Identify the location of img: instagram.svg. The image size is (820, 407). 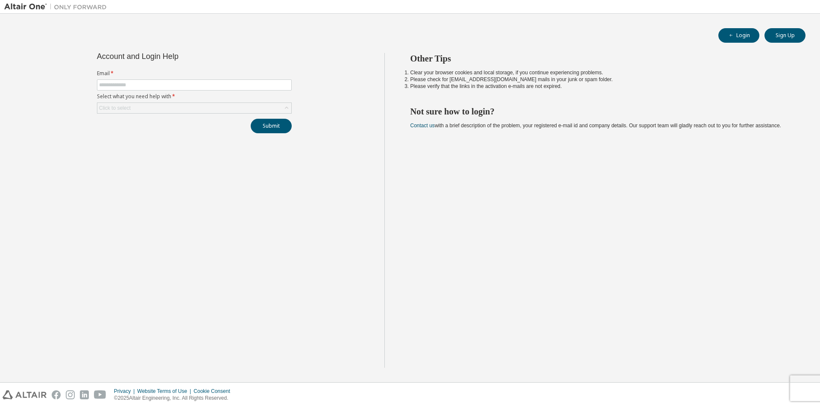
(70, 394).